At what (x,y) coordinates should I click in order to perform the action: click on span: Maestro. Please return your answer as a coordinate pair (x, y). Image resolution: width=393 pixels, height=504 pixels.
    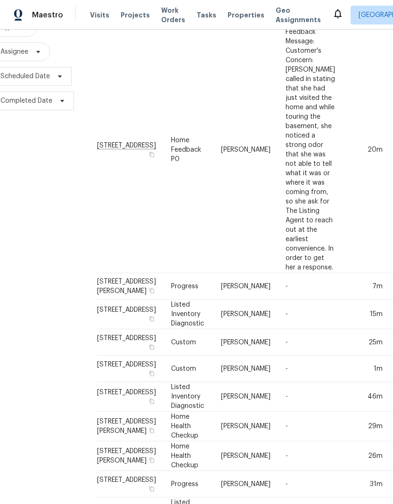
    Looking at the image, I should click on (48, 15).